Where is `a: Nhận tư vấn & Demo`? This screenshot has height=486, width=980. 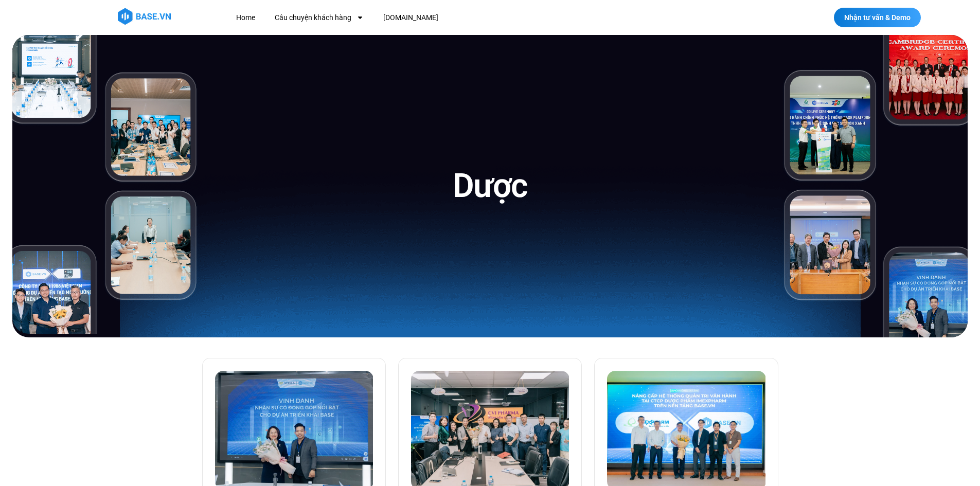 a: Nhận tư vấn & Demo is located at coordinates (877, 17).